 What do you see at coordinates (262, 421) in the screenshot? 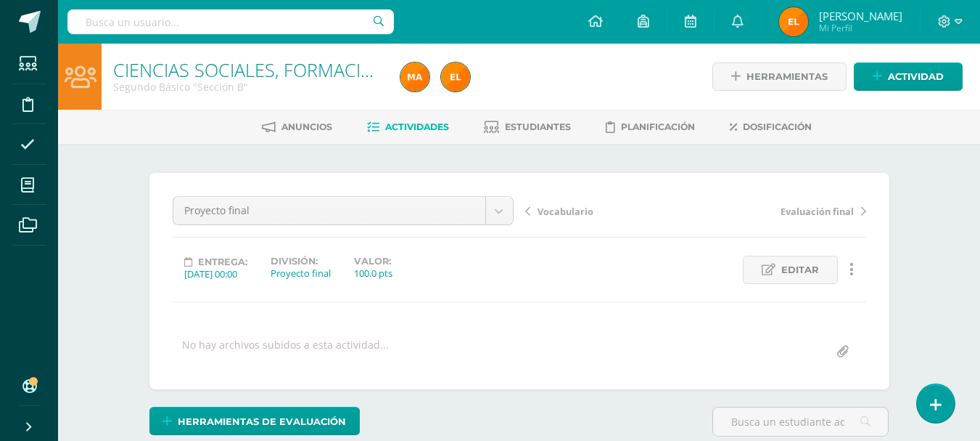
I see `span: Herramientas de evaluación` at bounding box center [262, 421].